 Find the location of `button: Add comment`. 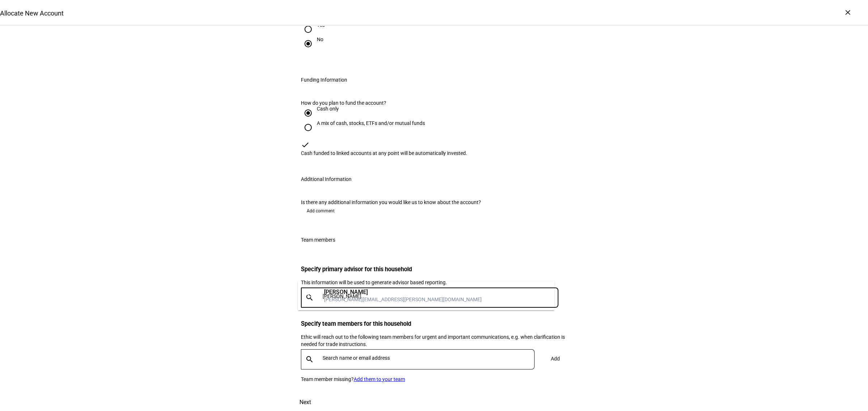

button: Add comment is located at coordinates (320, 211).